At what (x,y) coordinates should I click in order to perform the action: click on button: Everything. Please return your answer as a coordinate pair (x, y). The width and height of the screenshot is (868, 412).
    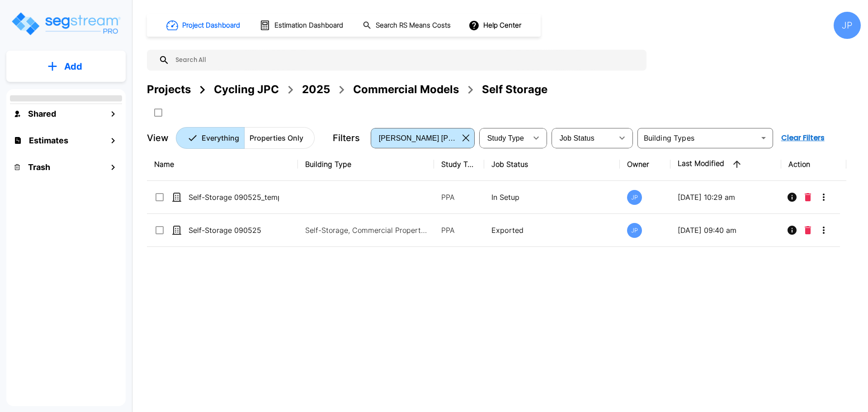
    Looking at the image, I should click on (210, 138).